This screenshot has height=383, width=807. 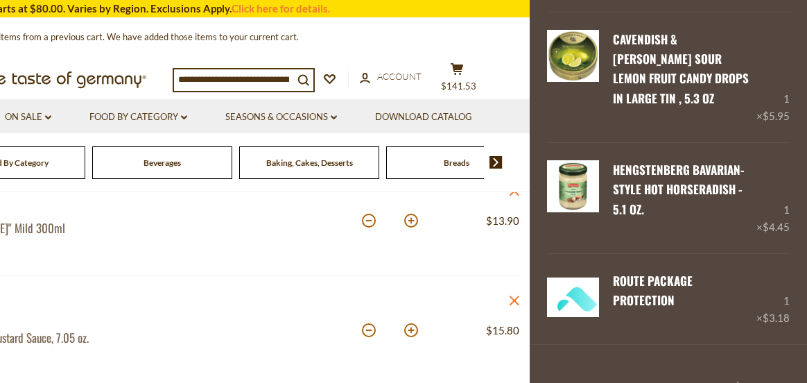 I want to click on a: Hengstenberg Bavarian-style Hot Horseradish, so click(x=573, y=198).